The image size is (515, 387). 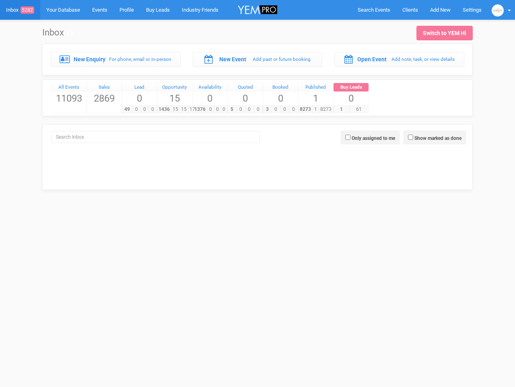 I want to click on span: Search Events, so click(x=374, y=10).